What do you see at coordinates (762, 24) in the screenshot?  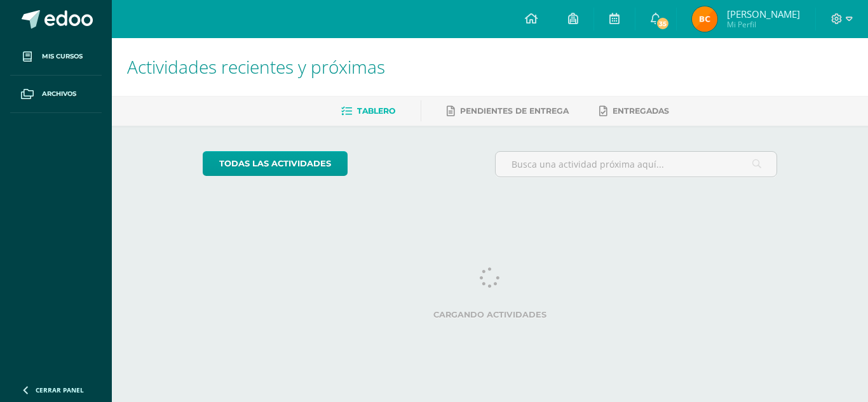 I see `span: Mi Perfil` at bounding box center [762, 24].